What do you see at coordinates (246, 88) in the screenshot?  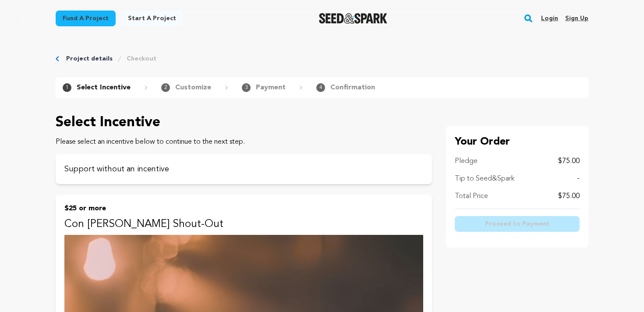 I see `span: 3` at bounding box center [246, 88].